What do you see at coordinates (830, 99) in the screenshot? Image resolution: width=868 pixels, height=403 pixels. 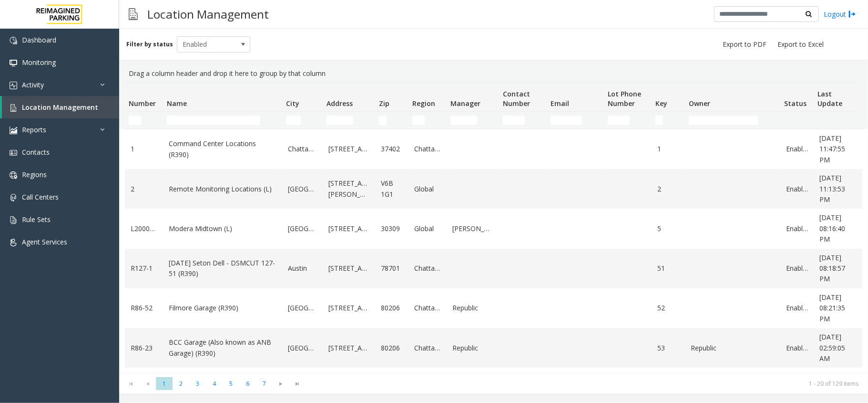 I see `span: Last Update` at bounding box center [830, 99].